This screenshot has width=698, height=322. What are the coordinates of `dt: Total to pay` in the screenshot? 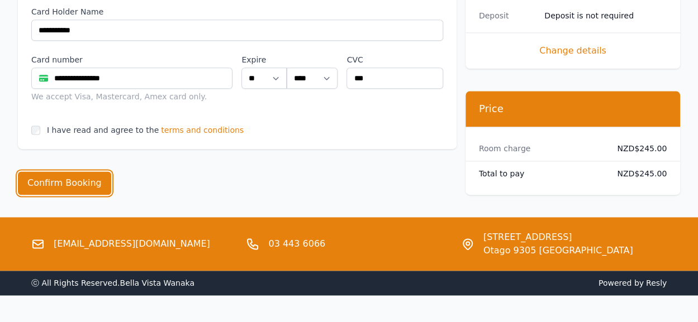 It's located at (540, 174).